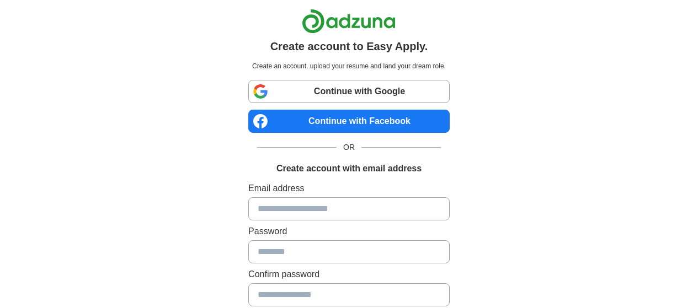 Image resolution: width=698 pixels, height=308 pixels. Describe the element at coordinates (349, 66) in the screenshot. I see `p: Create an account, upload your resume and land your dream role.` at that location.